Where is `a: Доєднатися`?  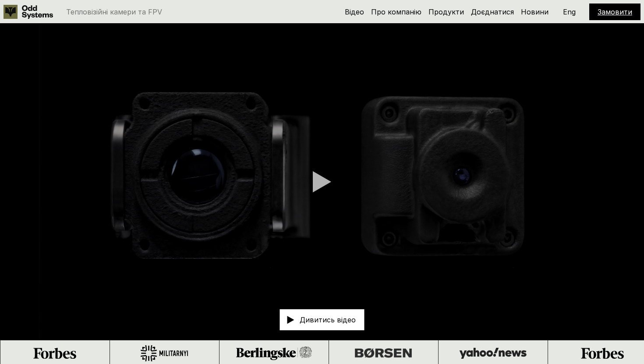
a: Доєднатися is located at coordinates (492, 12).